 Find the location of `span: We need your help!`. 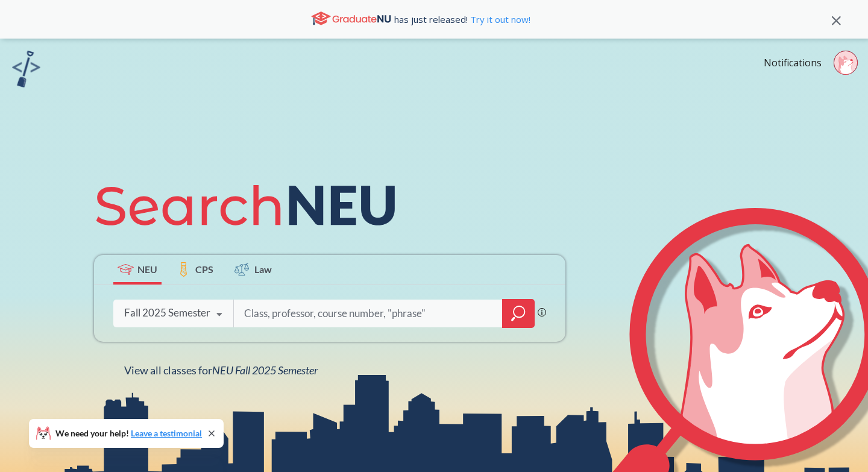

span: We need your help! is located at coordinates (129, 434).